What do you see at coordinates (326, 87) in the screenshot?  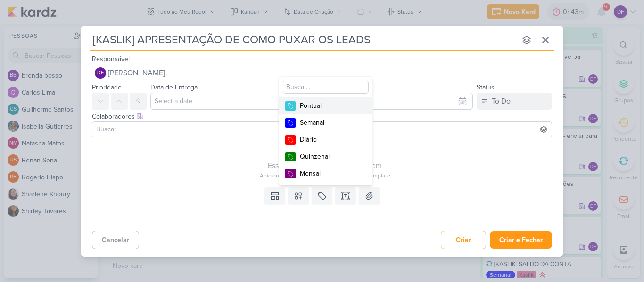 I see `input: Buscar...` at bounding box center [326, 87].